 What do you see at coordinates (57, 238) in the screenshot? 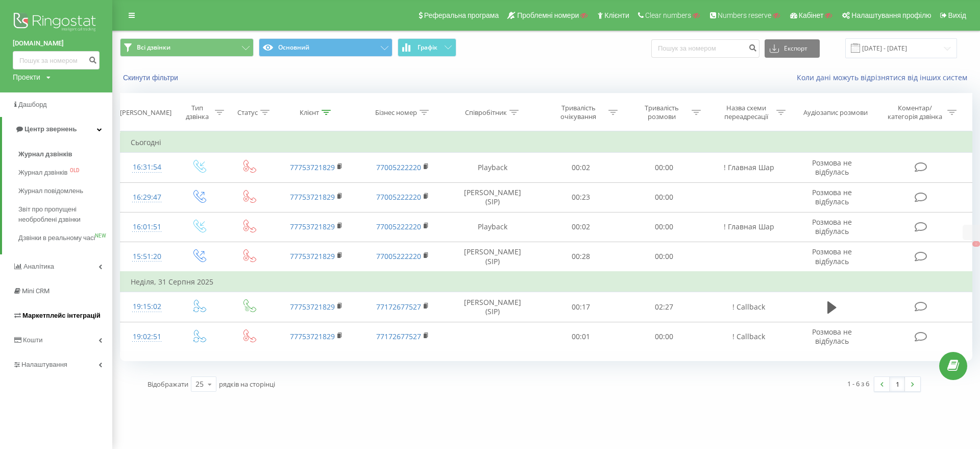
I see `span: Дзвінки в реальному часі` at bounding box center [57, 238].